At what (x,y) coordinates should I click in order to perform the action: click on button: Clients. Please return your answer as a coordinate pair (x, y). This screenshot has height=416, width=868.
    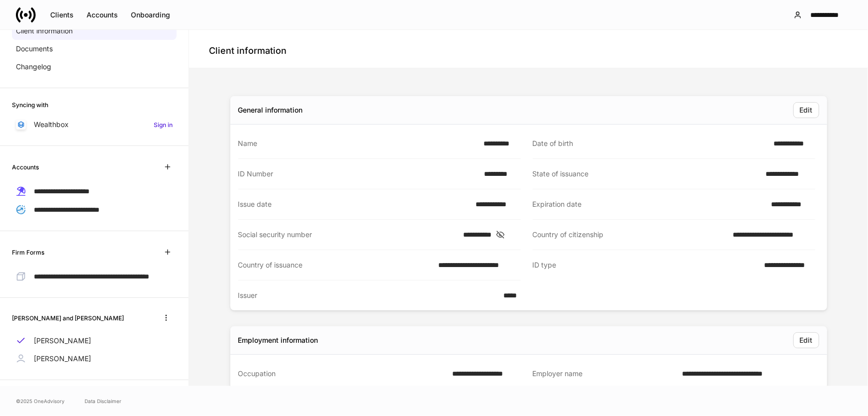
    Looking at the image, I should click on (61, 15).